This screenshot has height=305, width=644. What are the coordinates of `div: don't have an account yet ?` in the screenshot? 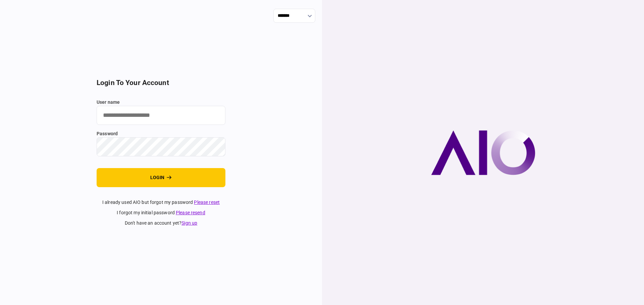 It's located at (161, 223).